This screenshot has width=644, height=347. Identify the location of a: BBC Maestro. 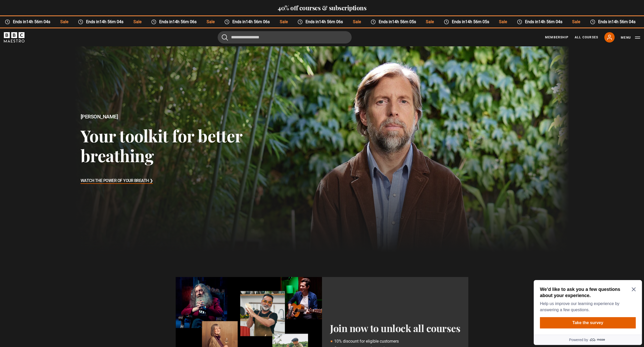
(14, 38).